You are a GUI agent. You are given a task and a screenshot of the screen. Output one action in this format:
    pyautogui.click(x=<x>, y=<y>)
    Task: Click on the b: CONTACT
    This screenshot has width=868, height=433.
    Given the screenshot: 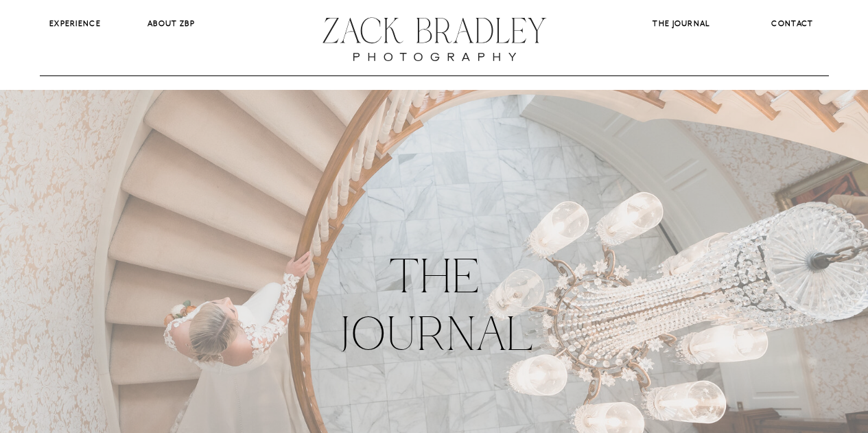 What is the action you would take?
    pyautogui.click(x=792, y=23)
    